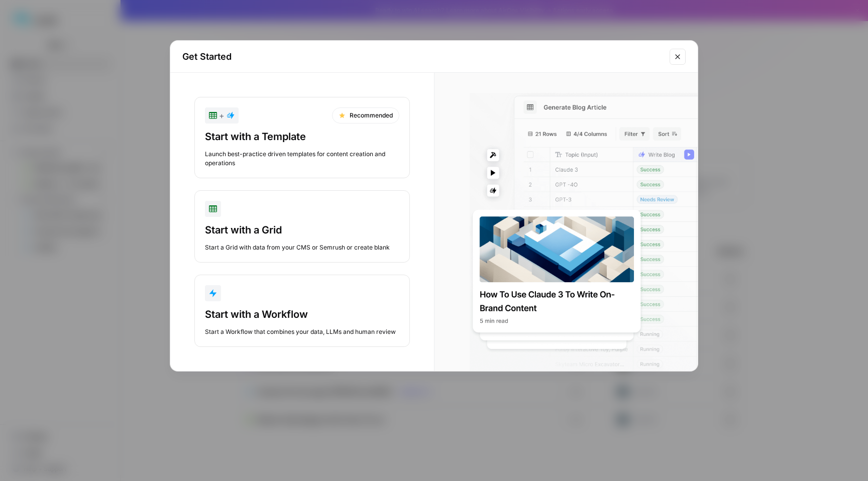 The width and height of the screenshot is (868, 481). Describe the element at coordinates (366, 115) in the screenshot. I see `div: Recommended` at that location.